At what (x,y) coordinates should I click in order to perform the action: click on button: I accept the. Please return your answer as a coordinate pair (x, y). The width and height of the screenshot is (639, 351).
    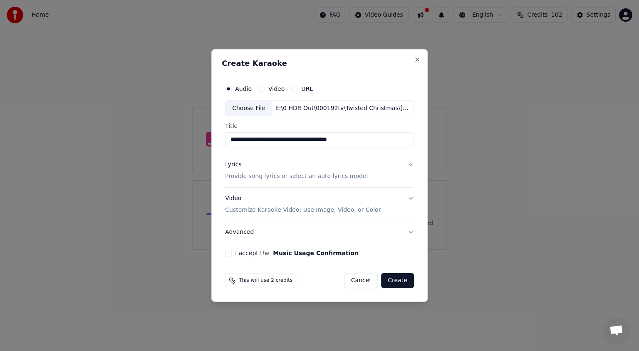
    Looking at the image, I should click on (316, 253).